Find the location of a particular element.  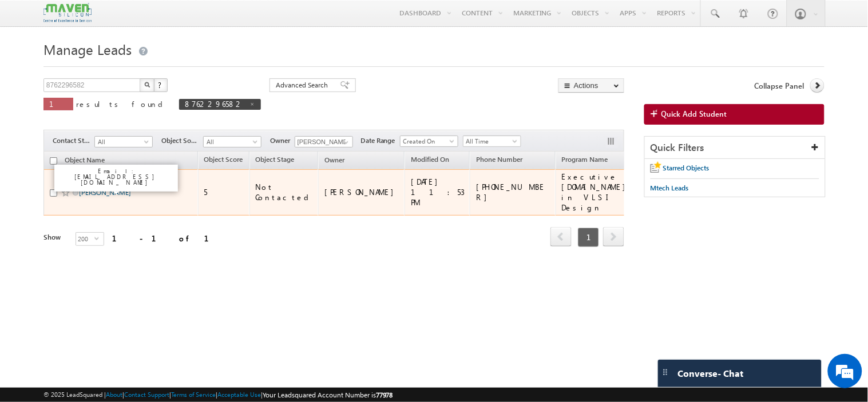

a: Program Name is located at coordinates (585, 161).